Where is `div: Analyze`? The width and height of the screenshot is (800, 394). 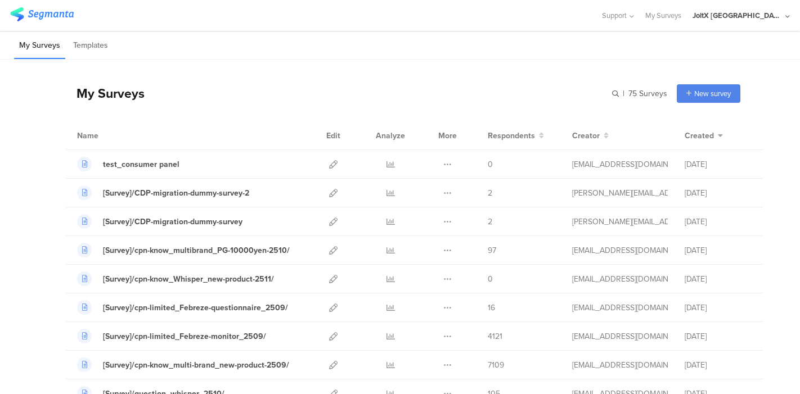 div: Analyze is located at coordinates (390, 136).